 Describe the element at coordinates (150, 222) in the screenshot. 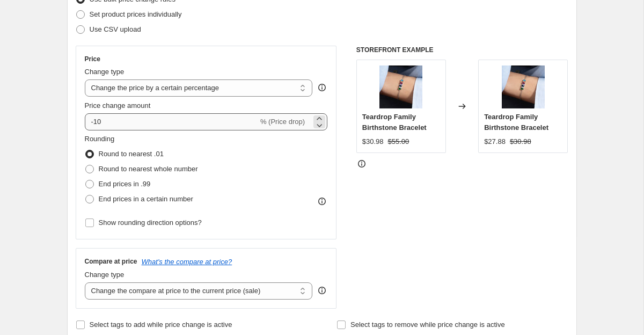

I see `span: Show rounding direction options?` at that location.